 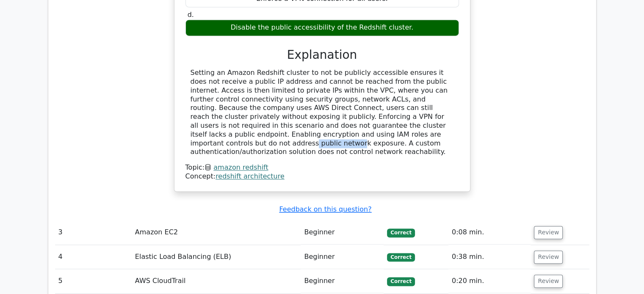 What do you see at coordinates (93, 280) in the screenshot?
I see `td: 5` at bounding box center [93, 280].